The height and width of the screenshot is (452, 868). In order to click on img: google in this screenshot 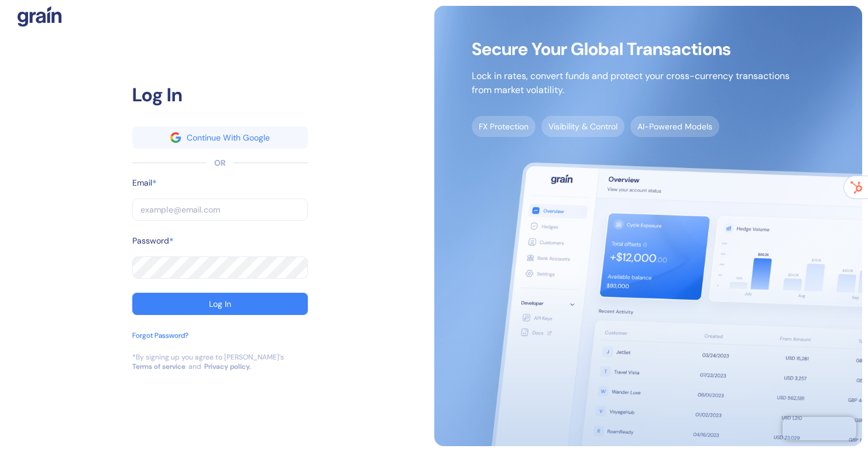, I will do `click(176, 137)`.